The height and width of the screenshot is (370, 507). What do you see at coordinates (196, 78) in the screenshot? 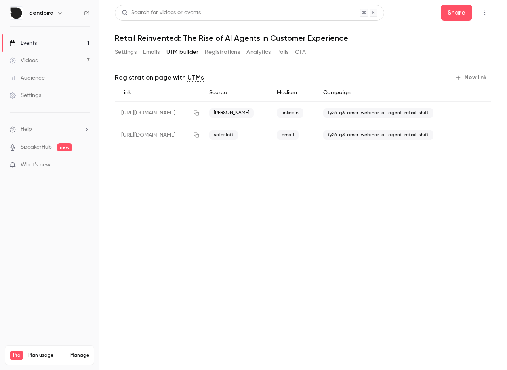
I see `a: UTMs` at bounding box center [196, 78].